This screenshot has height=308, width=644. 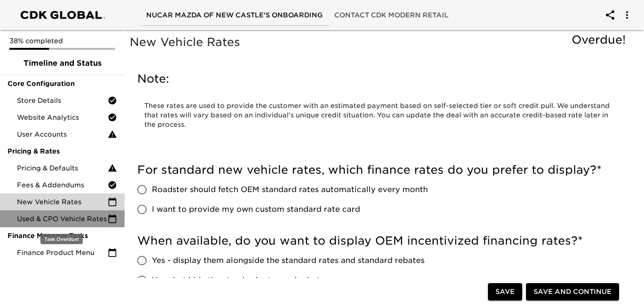 I want to click on h5: Note:, so click(x=380, y=79).